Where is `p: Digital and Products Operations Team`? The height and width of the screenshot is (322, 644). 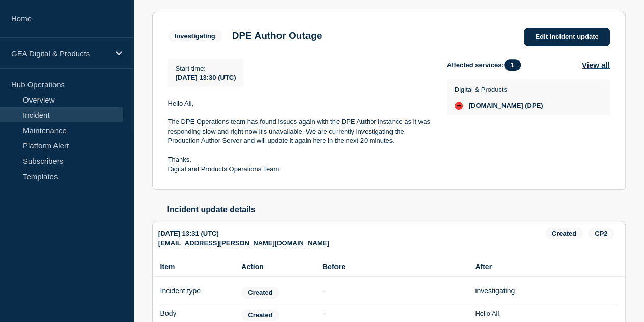
p: Digital and Products Operations Team is located at coordinates (299, 169).